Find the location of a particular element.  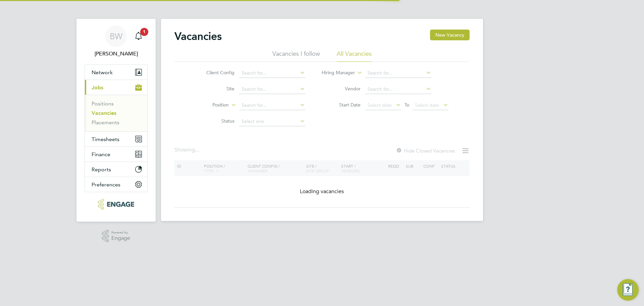

img: henry-blue-logo-retina.png is located at coordinates (116, 204).